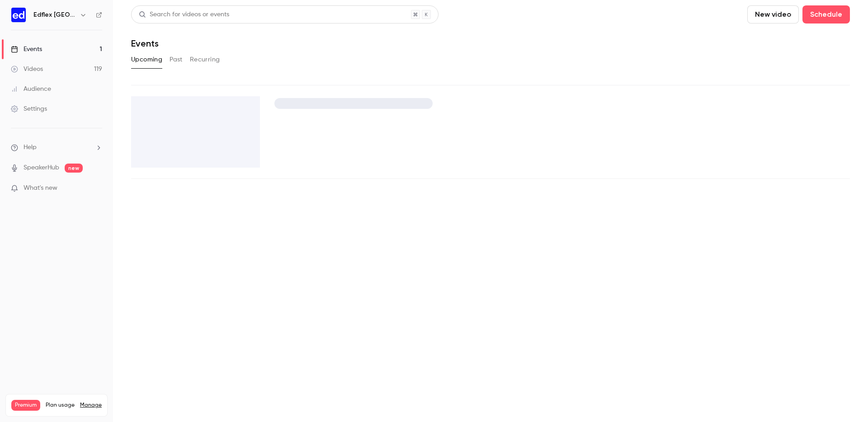  I want to click on button: Upcoming, so click(147, 59).